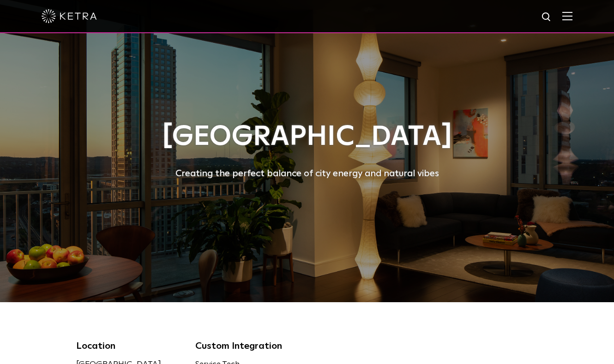 This screenshot has width=614, height=364. What do you see at coordinates (128, 346) in the screenshot?
I see `div: Location` at bounding box center [128, 346].